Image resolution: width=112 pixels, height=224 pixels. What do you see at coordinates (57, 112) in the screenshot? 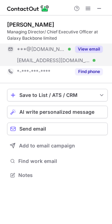
I see `button: AI write personalized message` at bounding box center [57, 112].